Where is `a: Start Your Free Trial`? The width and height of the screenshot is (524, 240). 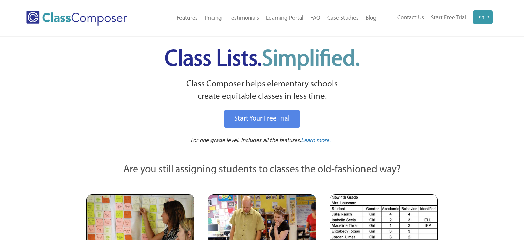 a: Start Your Free Trial is located at coordinates (262, 119).